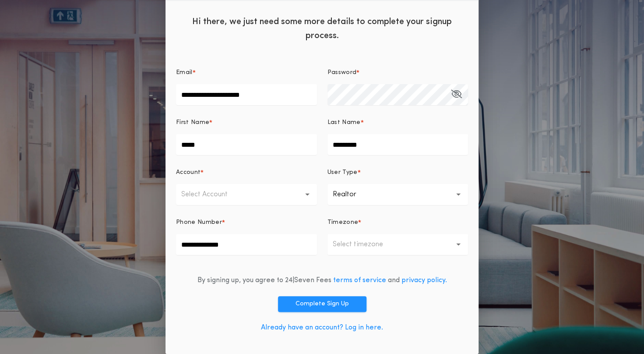 Image resolution: width=644 pixels, height=354 pixels. Describe the element at coordinates (456, 95) in the screenshot. I see `button: Password*` at that location.